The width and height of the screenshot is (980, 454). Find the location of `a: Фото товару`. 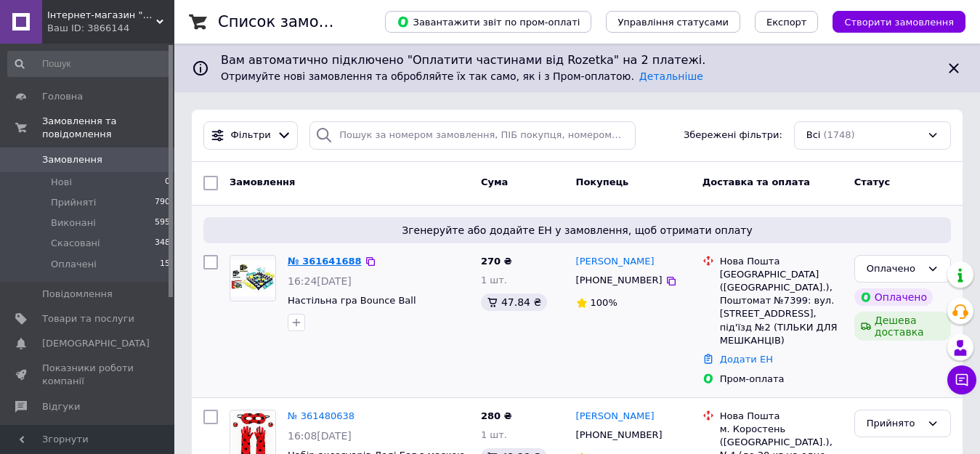

a: Фото товару is located at coordinates (253, 278).